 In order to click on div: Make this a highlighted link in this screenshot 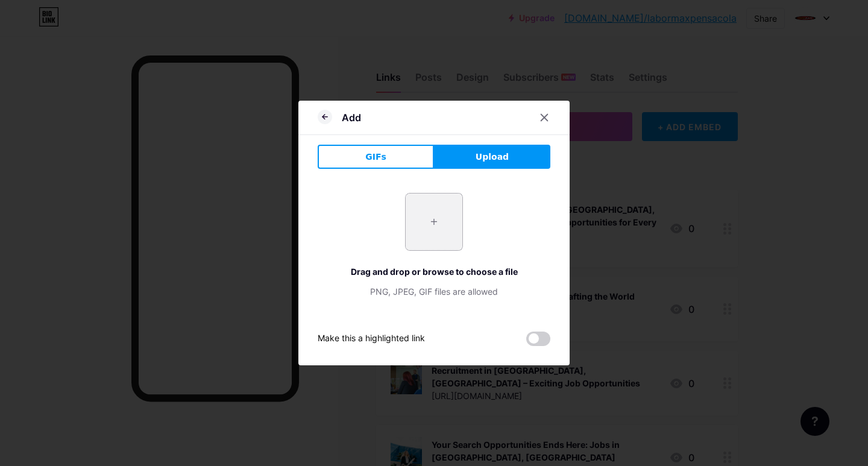, I will do `click(372, 339)`.